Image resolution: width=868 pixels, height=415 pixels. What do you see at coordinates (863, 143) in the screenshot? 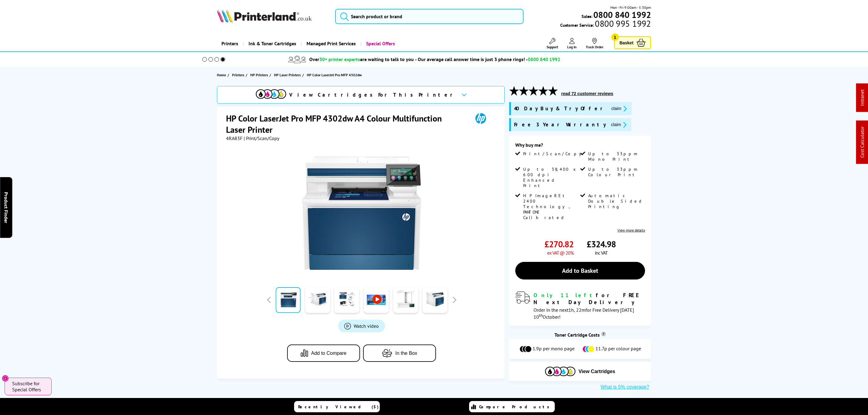
I see `a: Cost Calculator` at bounding box center [863, 143].